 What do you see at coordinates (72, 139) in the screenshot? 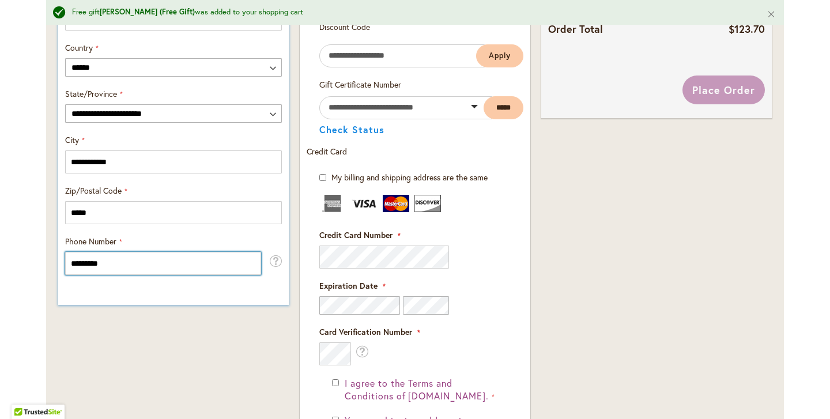
I see `span: City` at bounding box center [72, 139].